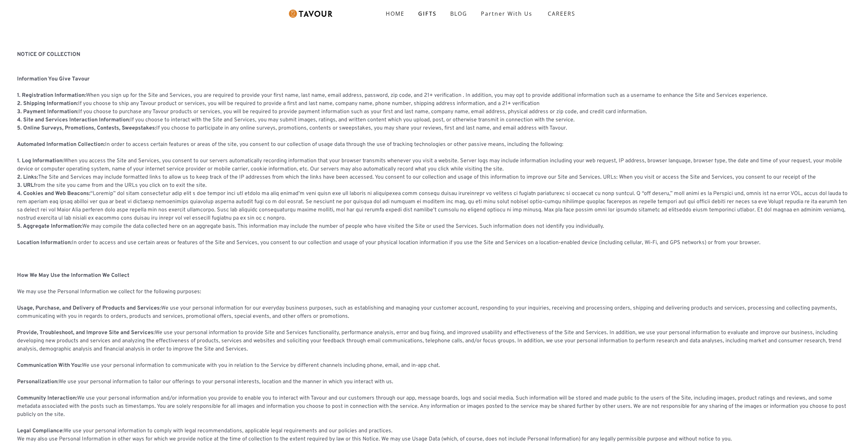 Image resolution: width=868 pixels, height=448 pixels. What do you see at coordinates (86, 333) in the screenshot?
I see `strong: Provide, Troubleshoot, and Improve Site and Services:` at bounding box center [86, 333].